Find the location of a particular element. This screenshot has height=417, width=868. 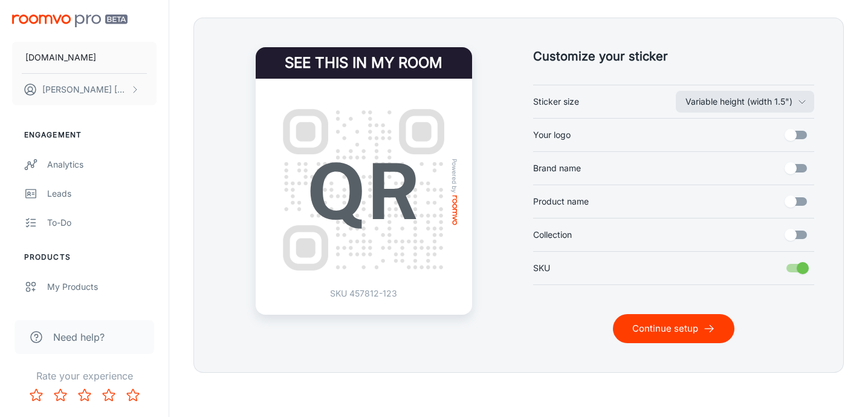

button: Rate 2 star is located at coordinates (61, 395).